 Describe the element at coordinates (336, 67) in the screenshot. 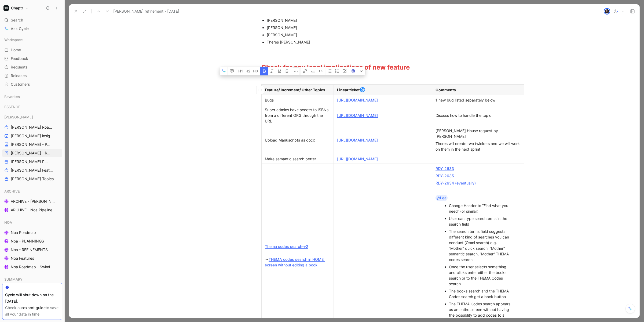

I see `span: Check for any legal implications of new feature` at that location.